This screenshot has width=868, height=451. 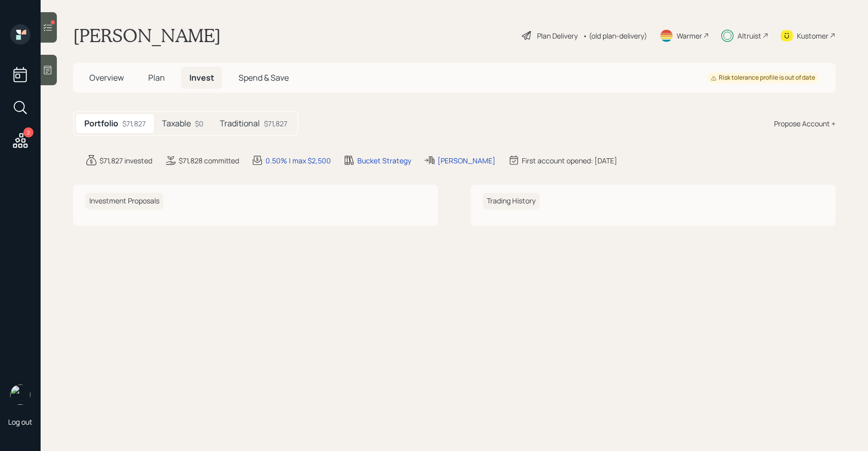 I want to click on div: Propose Account +, so click(x=805, y=123).